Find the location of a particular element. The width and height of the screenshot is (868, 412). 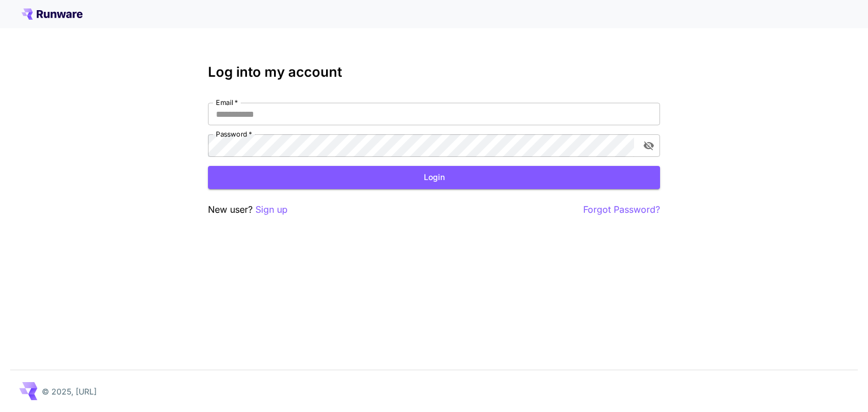

p: Forgot Password? is located at coordinates (622, 210).